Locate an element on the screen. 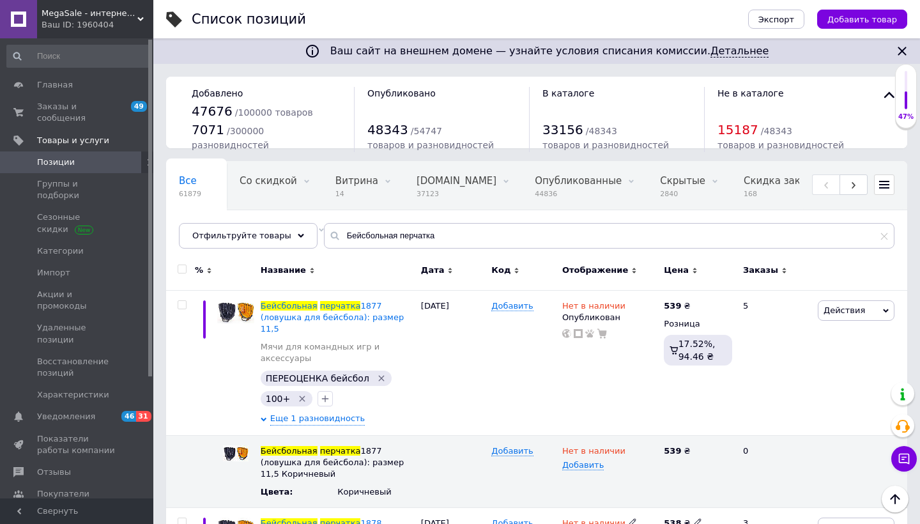 Image resolution: width=920 pixels, height=524 pixels. input: Поиск по названию позиции, артикулу и поисковым запросам is located at coordinates (609, 236).